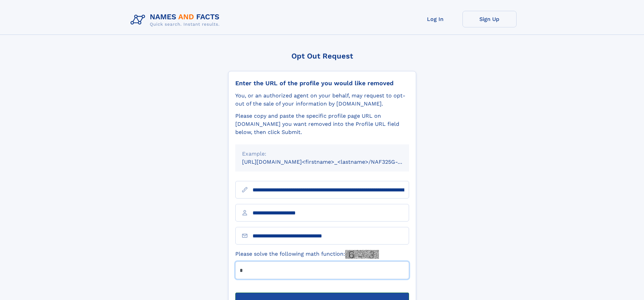 This screenshot has height=300, width=644. What do you see at coordinates (322, 154) in the screenshot?
I see `div: Example:` at bounding box center [322, 154].